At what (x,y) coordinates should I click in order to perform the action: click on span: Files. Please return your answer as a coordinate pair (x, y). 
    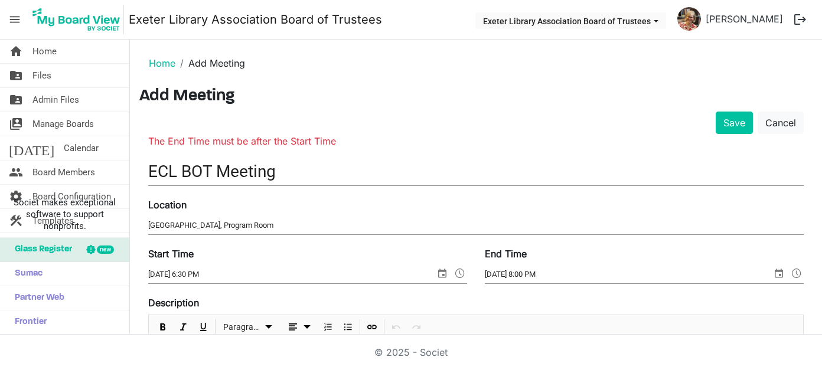
    Looking at the image, I should click on (42, 76).